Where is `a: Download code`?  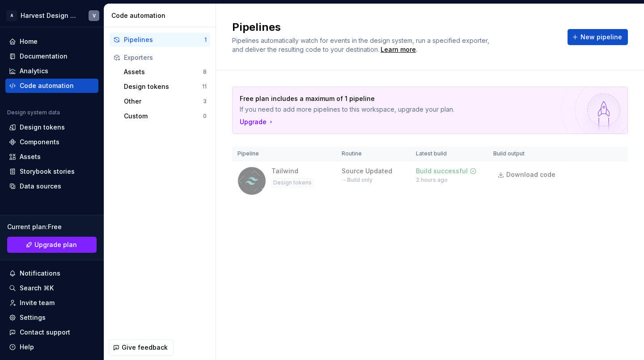 a: Download code is located at coordinates (528, 175).